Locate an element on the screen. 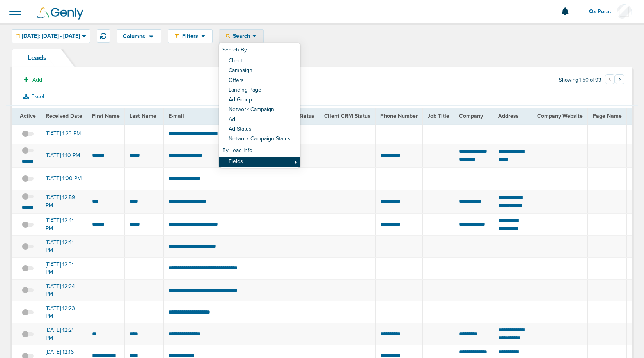  span: First Name is located at coordinates (106, 116).